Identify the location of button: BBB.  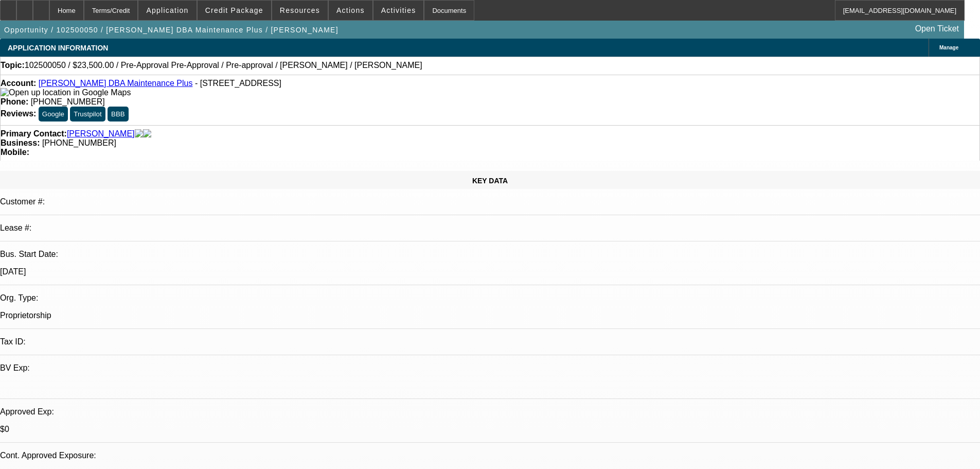
(118, 114).